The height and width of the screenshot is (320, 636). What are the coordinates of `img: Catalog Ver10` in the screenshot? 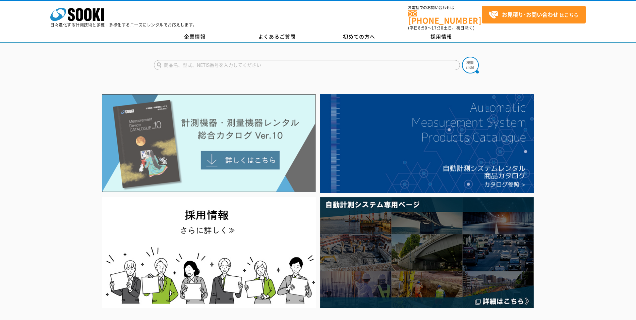 It's located at (209, 143).